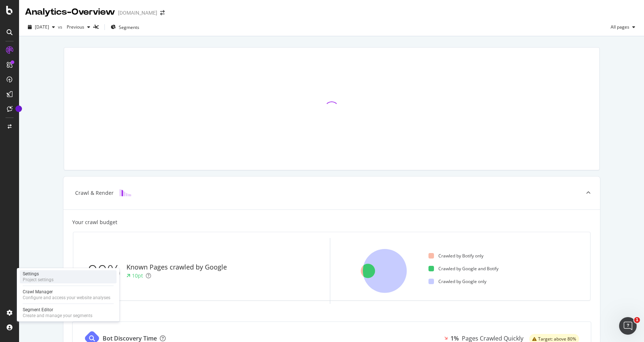  What do you see at coordinates (66, 298) in the screenshot?
I see `div: Configure and access your website analyses` at bounding box center [66, 298].